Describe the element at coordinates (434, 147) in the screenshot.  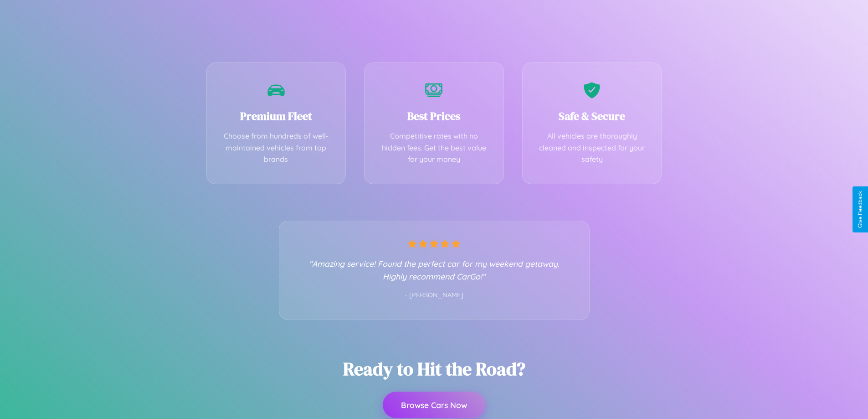
I see `p: Competitive rates with no hidden fees. Get the best value for your money` at that location.